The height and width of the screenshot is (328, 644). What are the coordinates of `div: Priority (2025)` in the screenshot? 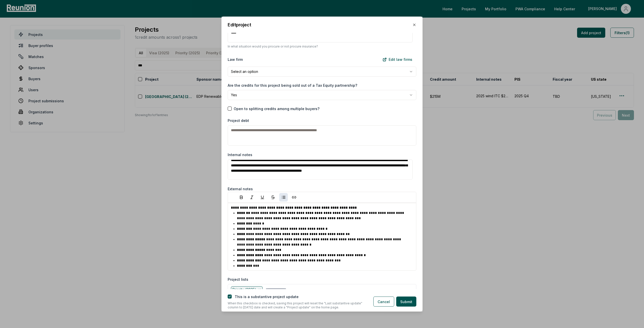 It's located at (247, 289).